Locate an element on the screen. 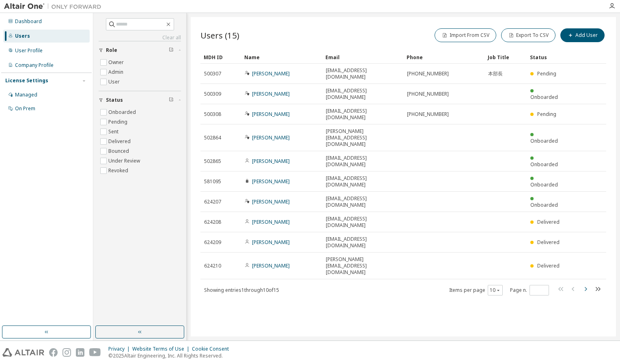 The width and height of the screenshot is (620, 364). div: Phone is located at coordinates (444, 57).